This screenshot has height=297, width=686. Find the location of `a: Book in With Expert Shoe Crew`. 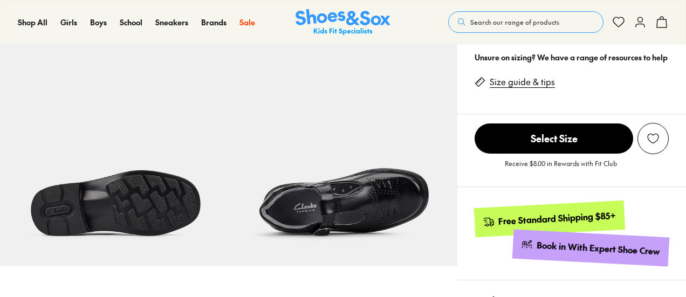

a: Book in With Expert Shoe Crew is located at coordinates (591, 248).